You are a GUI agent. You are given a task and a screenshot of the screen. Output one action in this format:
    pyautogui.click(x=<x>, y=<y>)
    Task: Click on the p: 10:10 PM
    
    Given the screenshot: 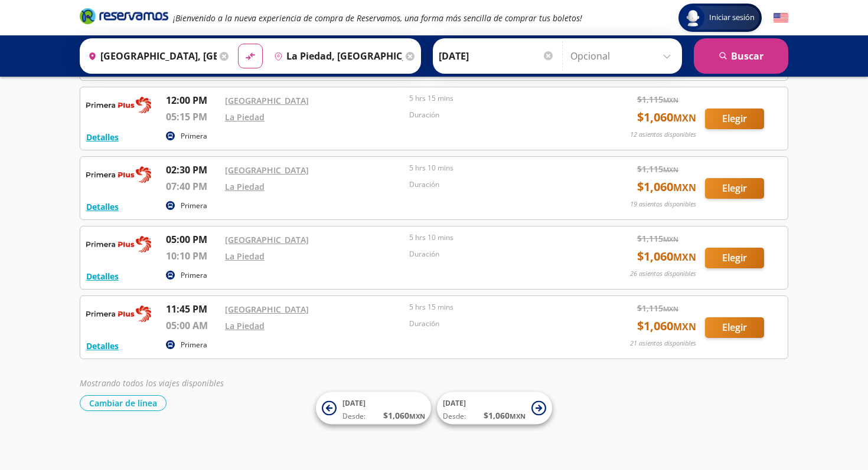 What is the action you would take?
    pyautogui.click(x=192, y=256)
    